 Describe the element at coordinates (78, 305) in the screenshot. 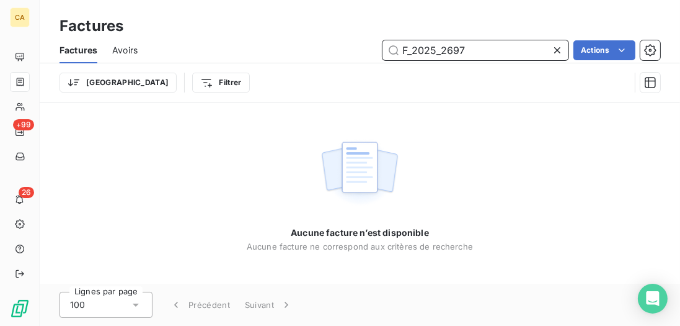

I see `span: 100` at that location.